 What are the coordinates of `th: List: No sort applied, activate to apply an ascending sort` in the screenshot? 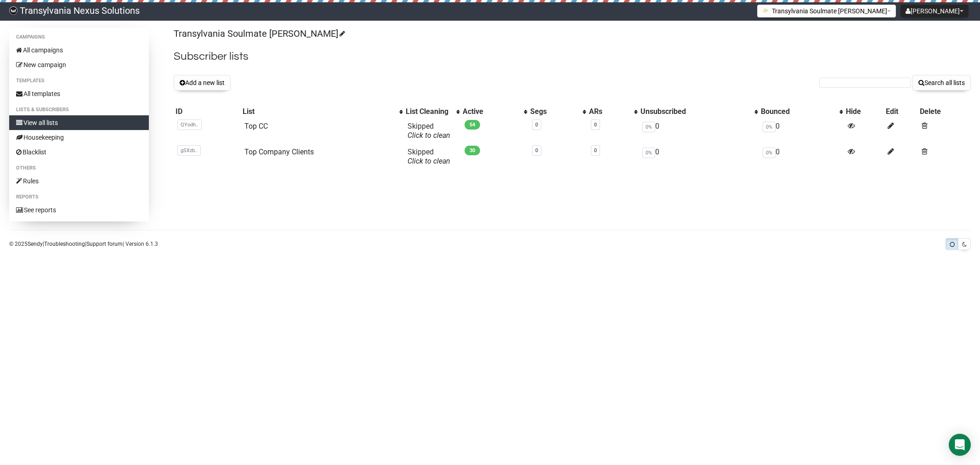 It's located at (322, 112).